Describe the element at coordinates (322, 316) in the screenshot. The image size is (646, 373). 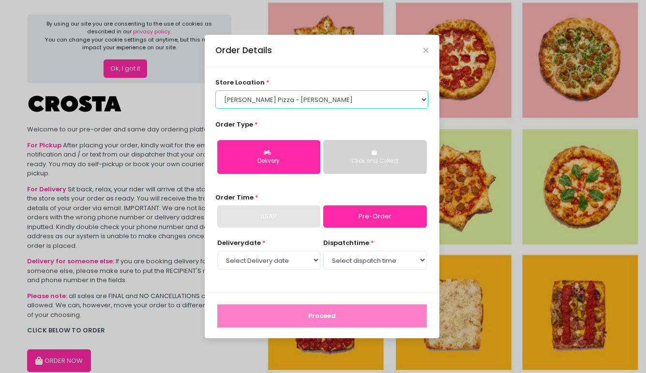
I see `button: Proceed` at that location.